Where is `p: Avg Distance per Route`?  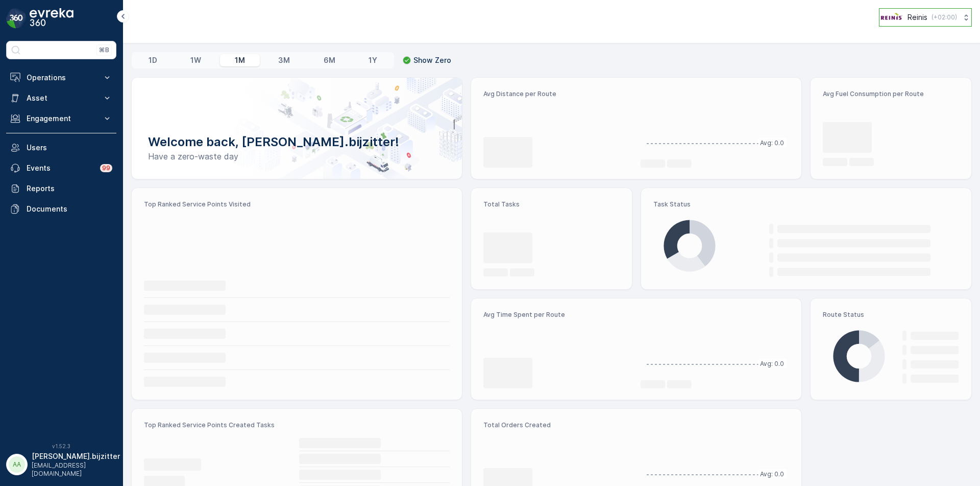
p: Avg Distance per Route is located at coordinates (558, 94).